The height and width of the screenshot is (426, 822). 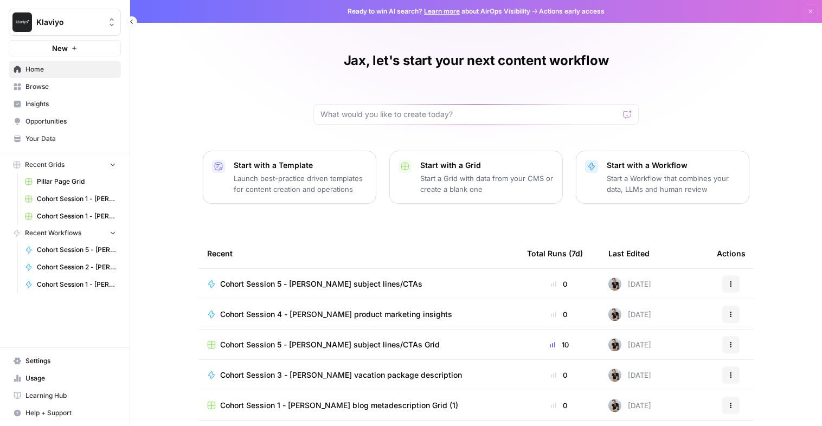 I want to click on div: Recent, so click(x=358, y=253).